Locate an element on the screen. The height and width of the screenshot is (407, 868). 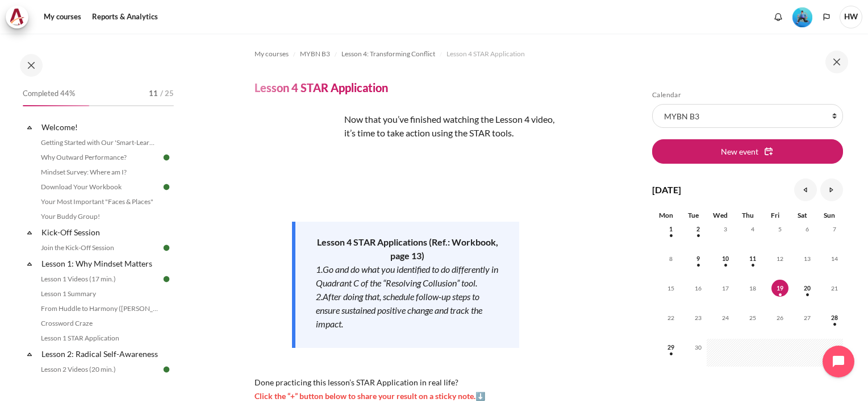
span: New event is located at coordinates (739, 151).